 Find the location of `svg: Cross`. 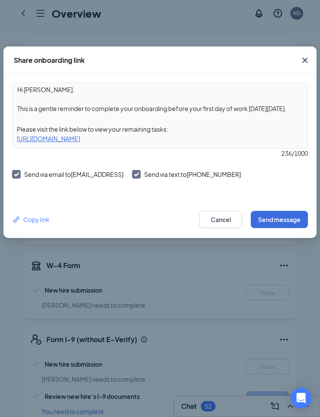

svg: Cross is located at coordinates (305, 60).